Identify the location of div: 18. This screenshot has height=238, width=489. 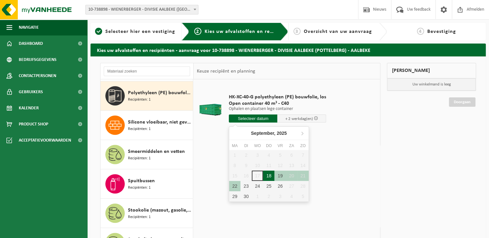
(268, 176).